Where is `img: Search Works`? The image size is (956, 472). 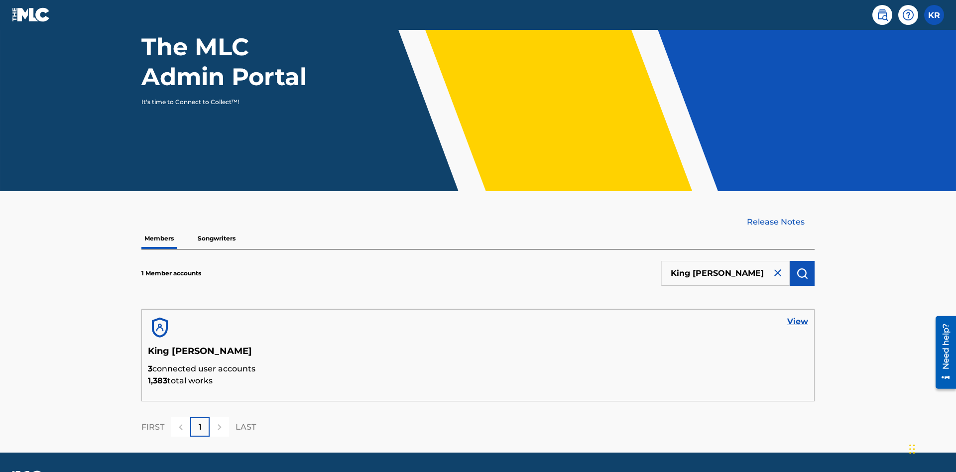 img: Search Works is located at coordinates (802, 273).